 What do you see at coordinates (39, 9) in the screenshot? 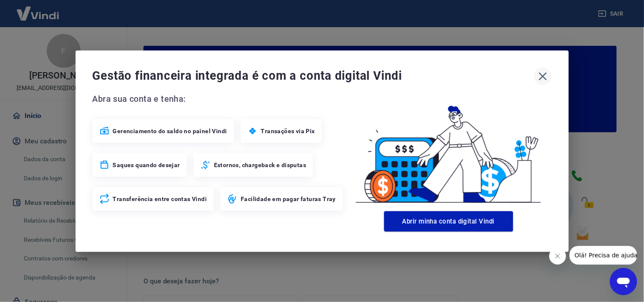
I see `span: Olá! Precisa de ajuda?` at bounding box center [39, 9].